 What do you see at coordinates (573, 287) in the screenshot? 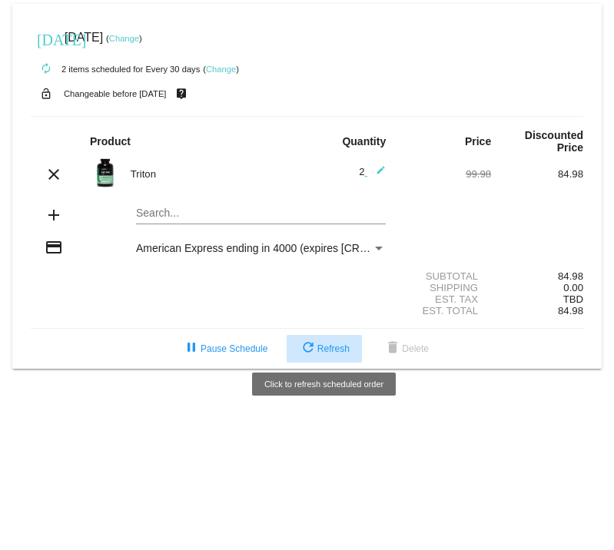
I see `span: 0.00` at bounding box center [573, 287].